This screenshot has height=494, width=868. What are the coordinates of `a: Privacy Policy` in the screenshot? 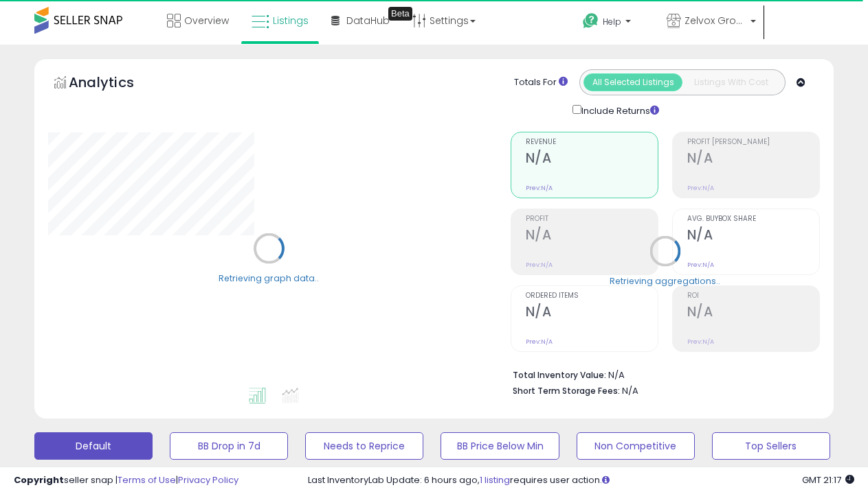 It's located at (209, 480).